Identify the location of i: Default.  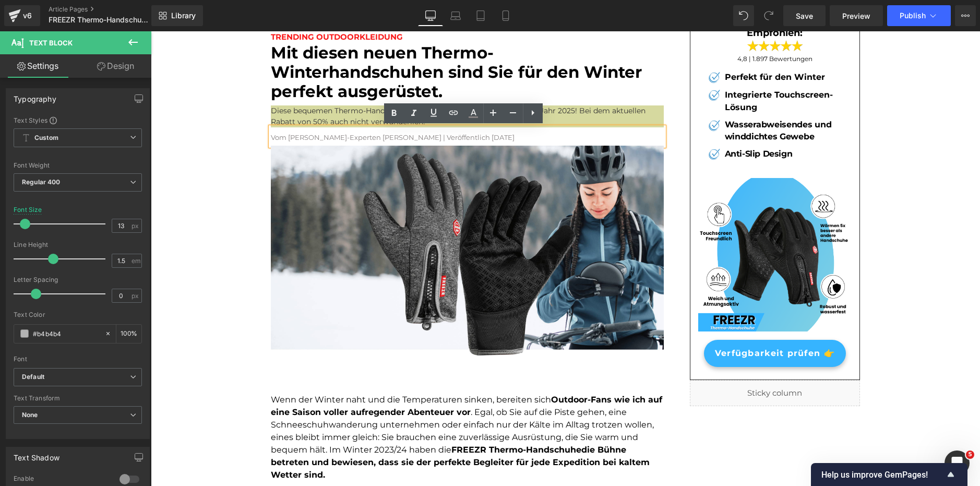
(33, 377).